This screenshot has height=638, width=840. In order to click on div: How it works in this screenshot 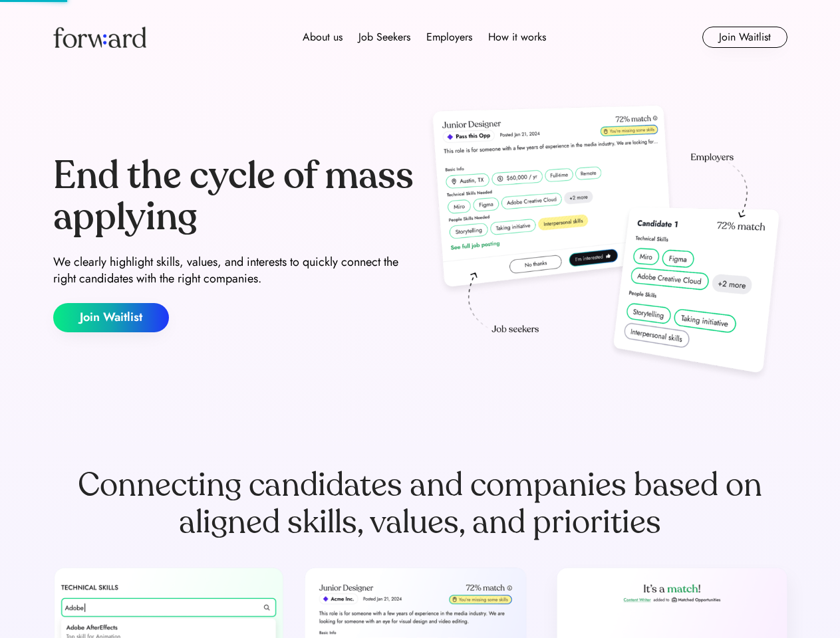, I will do `click(517, 37)`.